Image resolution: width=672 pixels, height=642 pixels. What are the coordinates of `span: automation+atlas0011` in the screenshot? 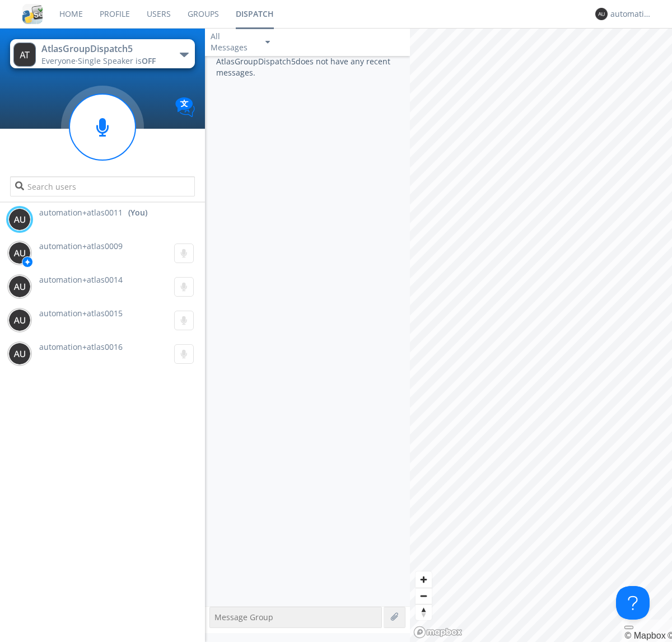 It's located at (81, 212).